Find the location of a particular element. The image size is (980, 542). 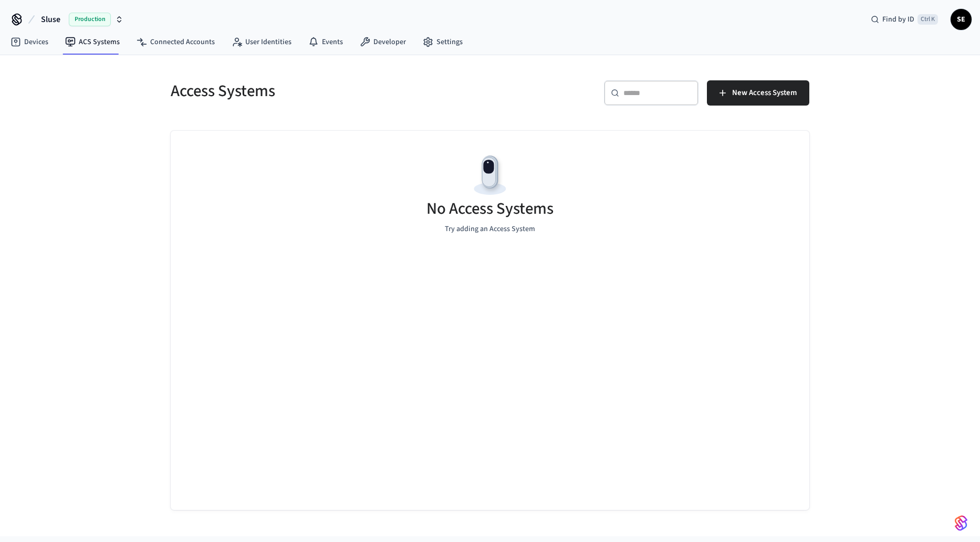

span: Production is located at coordinates (90, 20).